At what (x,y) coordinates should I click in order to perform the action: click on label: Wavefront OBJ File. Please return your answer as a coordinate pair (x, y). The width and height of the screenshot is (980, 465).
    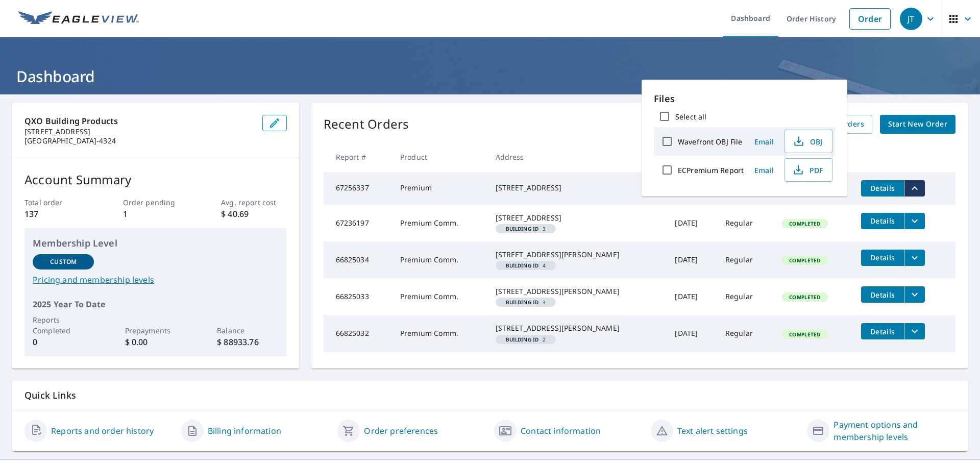
    Looking at the image, I should click on (710, 141).